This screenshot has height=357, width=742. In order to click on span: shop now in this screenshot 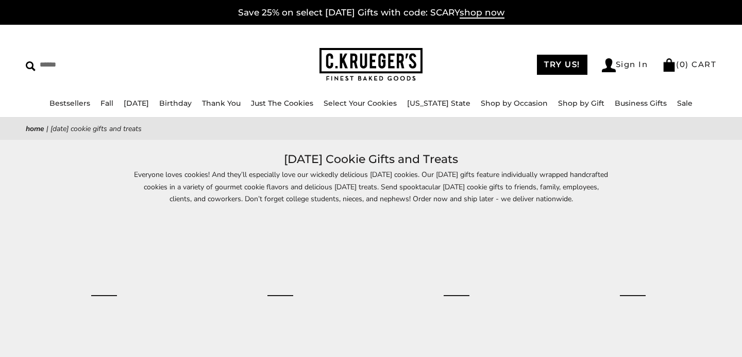, I will do `click(482, 13)`.